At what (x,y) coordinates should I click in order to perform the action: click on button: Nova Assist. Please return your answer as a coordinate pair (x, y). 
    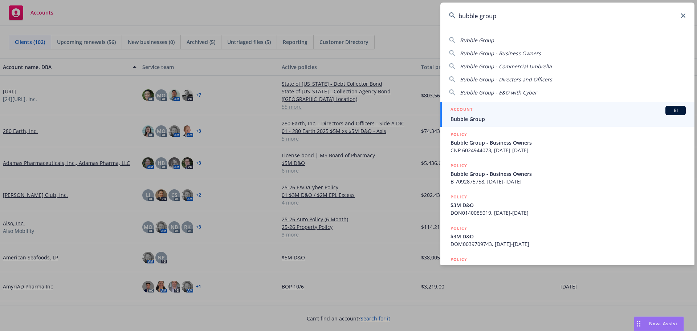
    Looking at the image, I should click on (659, 323).